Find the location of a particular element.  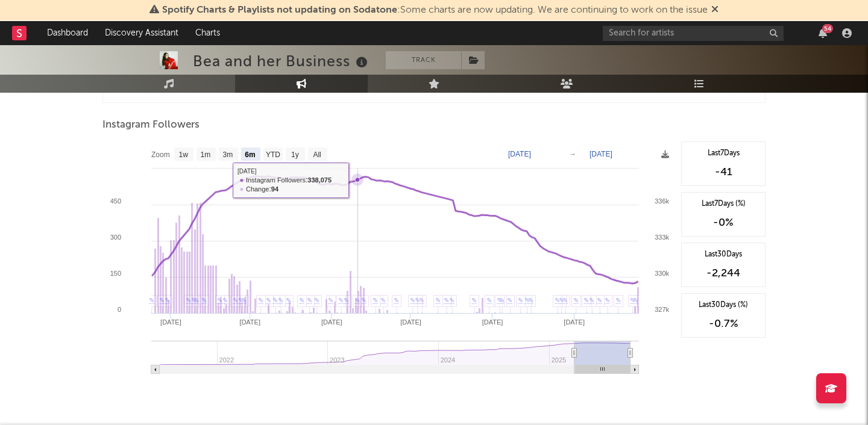

span: Spotify Charts & Playlists not updating on Sodatone is located at coordinates (280, 10).